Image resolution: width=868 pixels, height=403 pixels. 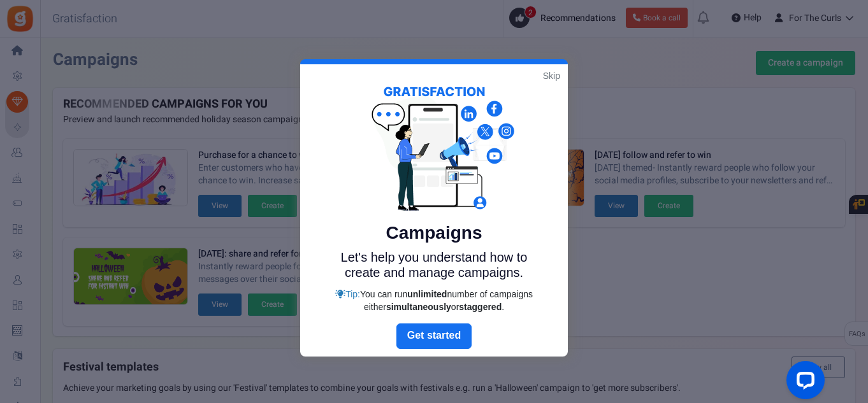 I want to click on a: Skip, so click(x=551, y=76).